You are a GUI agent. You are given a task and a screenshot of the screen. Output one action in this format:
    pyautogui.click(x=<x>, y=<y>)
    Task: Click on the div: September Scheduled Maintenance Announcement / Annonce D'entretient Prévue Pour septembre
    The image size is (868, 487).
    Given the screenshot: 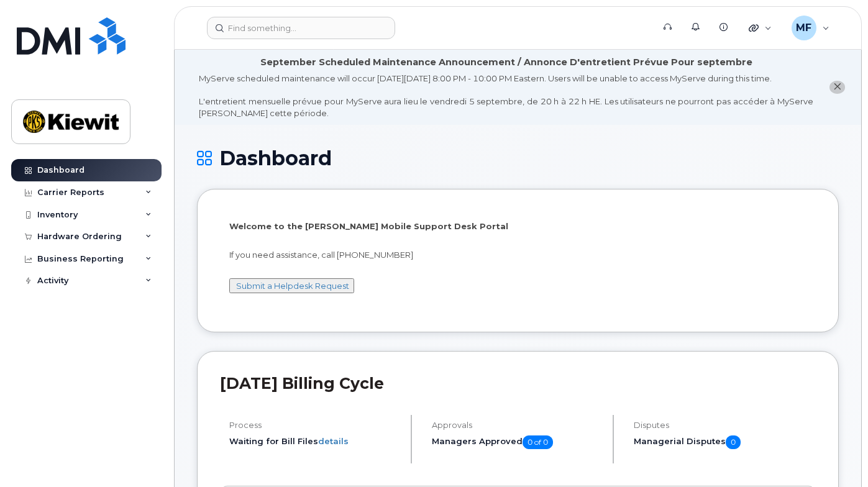 What is the action you would take?
    pyautogui.click(x=506, y=62)
    